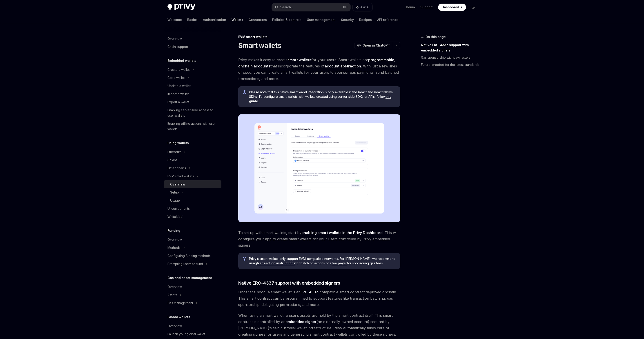 The height and width of the screenshot is (339, 644). What do you see at coordinates (365, 7) in the screenshot?
I see `span: Ask AI` at bounding box center [365, 7].